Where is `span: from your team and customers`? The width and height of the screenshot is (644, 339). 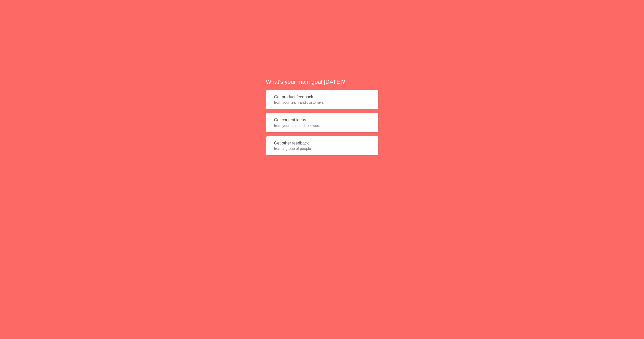
span: from your team and customers is located at coordinates (322, 102).